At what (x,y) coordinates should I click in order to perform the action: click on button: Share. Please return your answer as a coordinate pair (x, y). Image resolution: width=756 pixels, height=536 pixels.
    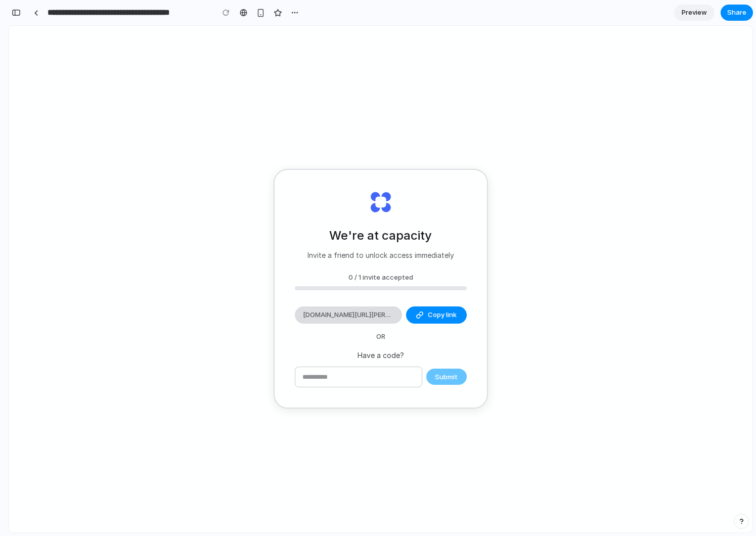
    Looking at the image, I should click on (737, 13).